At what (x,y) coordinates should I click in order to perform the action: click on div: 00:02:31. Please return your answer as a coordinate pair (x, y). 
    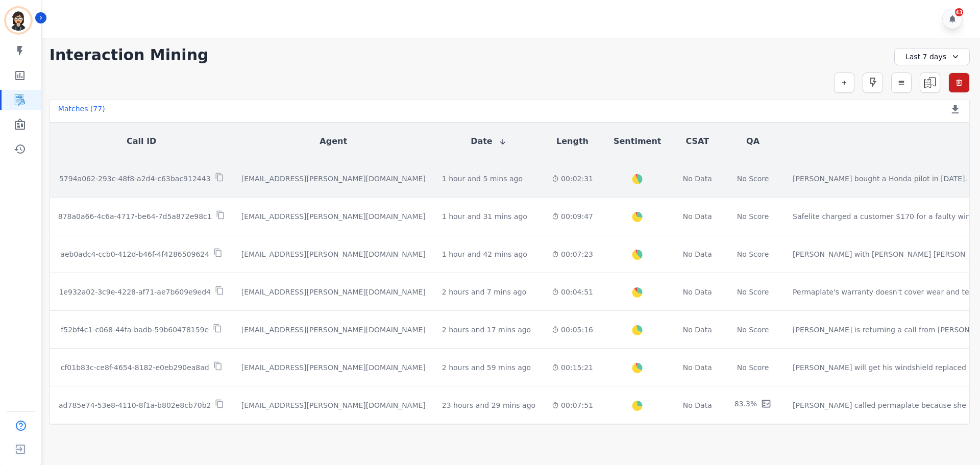
    Looking at the image, I should click on (572, 179).